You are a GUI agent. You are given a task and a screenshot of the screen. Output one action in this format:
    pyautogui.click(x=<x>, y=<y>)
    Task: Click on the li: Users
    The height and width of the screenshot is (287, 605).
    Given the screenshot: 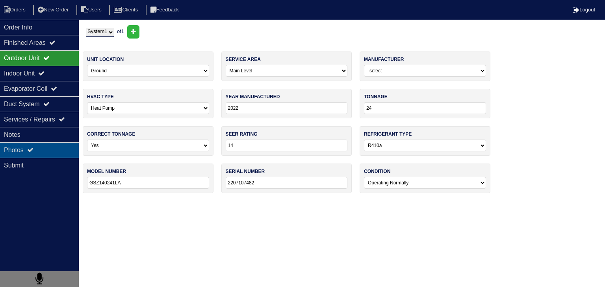 What is the action you would take?
    pyautogui.click(x=92, y=10)
    